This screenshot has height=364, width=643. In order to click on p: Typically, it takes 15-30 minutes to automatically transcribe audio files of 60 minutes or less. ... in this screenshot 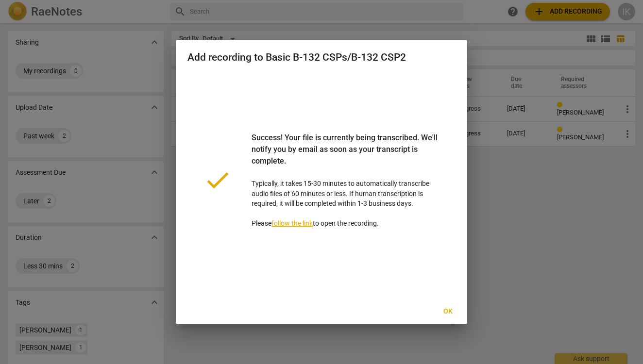, I will do `click(346, 180)`.